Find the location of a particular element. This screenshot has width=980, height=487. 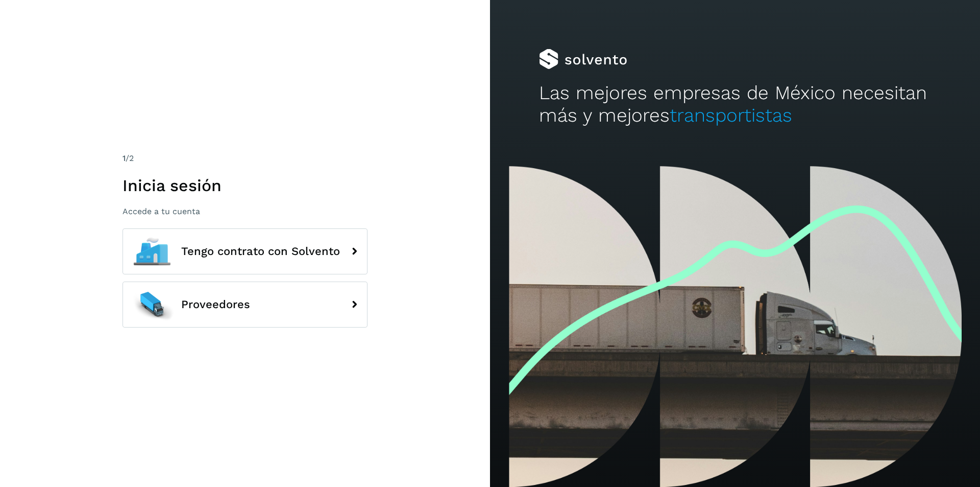

h2: Las mejores empresas de México necesitan más y mejores is located at coordinates (735, 104).